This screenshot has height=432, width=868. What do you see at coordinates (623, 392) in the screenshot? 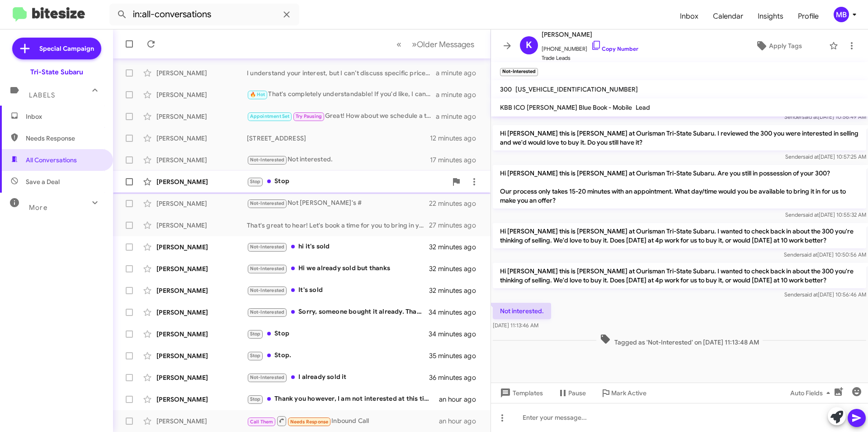
I see `button: Mark Active` at bounding box center [623, 392].